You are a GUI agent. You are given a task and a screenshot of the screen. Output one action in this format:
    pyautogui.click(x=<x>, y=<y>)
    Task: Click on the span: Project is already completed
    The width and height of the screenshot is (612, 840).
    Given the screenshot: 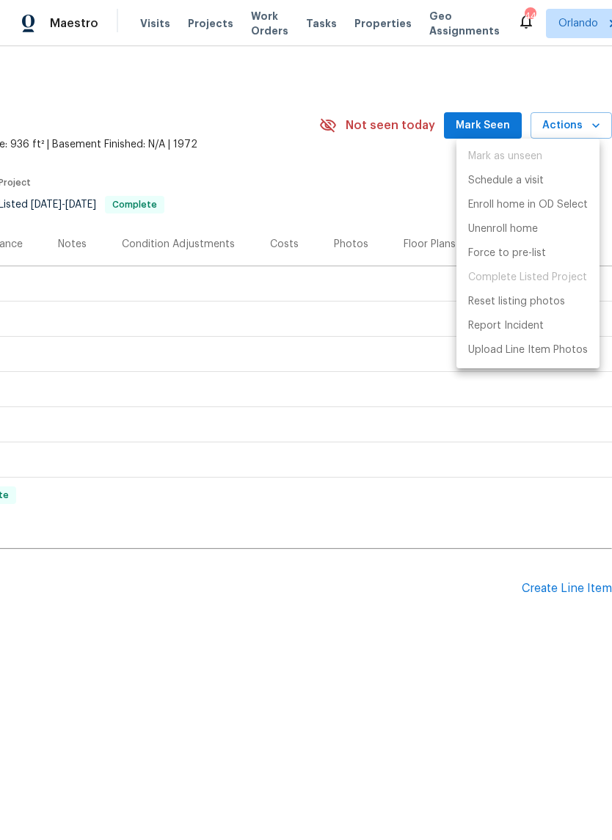 What is the action you would take?
    pyautogui.click(x=527, y=277)
    